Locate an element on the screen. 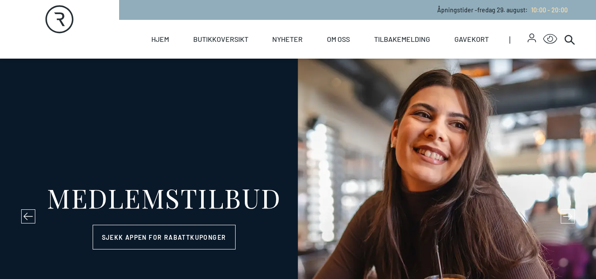  div: MEDLEMSTILBUD is located at coordinates (164, 197).